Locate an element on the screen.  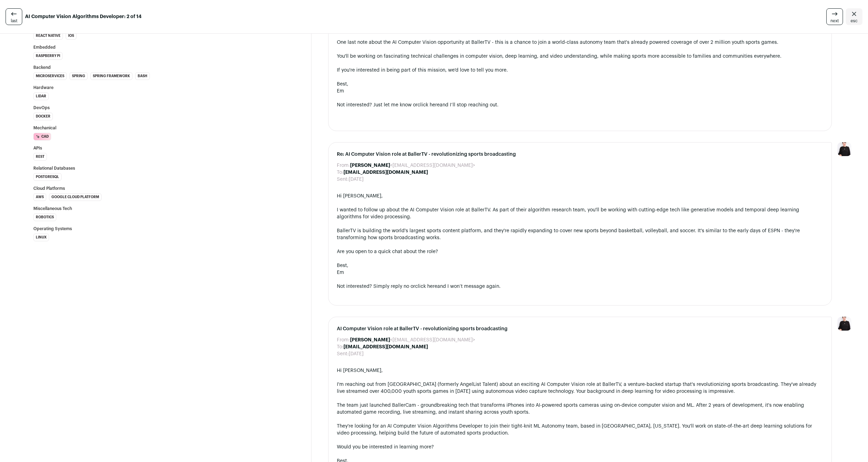
strong: AI Computer Vision Algorithms Developer: 2 of 14 is located at coordinates (83, 17).